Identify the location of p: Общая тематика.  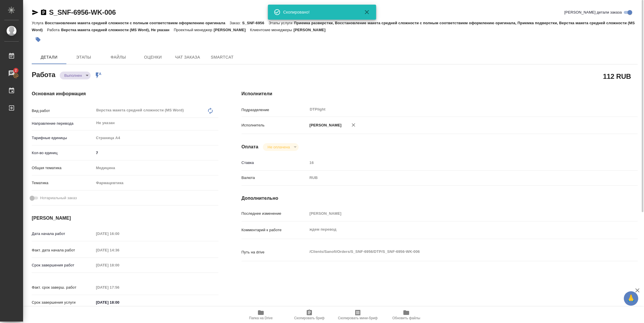
(63, 168).